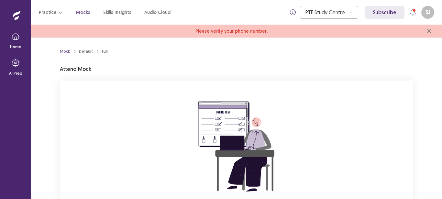 The image size is (442, 199). What do you see at coordinates (86, 51) in the screenshot?
I see `div: Default` at bounding box center [86, 51].